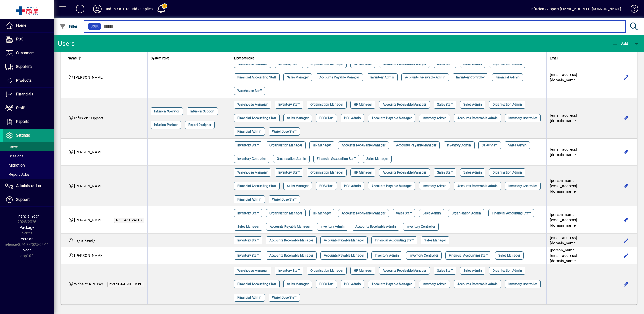  What do you see at coordinates (28, 67) in the screenshot?
I see `a: Suppliers` at bounding box center [28, 67].